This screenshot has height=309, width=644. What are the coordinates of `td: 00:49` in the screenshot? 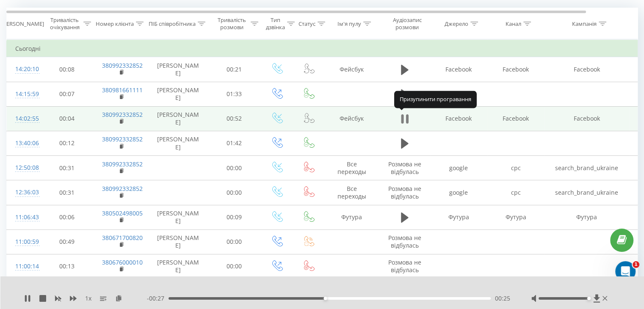 It's located at (67, 242).